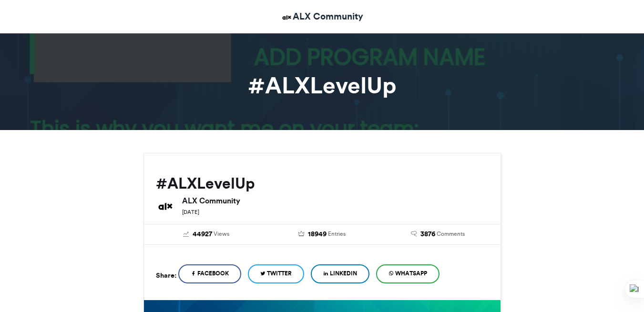  Describe the element at coordinates (438, 235) in the screenshot. I see `a: 3876 Comments` at that location.